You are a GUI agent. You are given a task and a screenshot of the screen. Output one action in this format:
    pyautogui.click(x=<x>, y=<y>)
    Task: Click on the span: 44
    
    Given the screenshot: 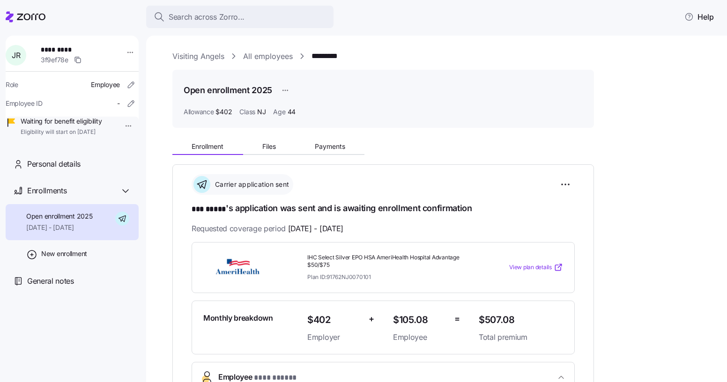 What is the action you would take?
    pyautogui.click(x=291, y=112)
    